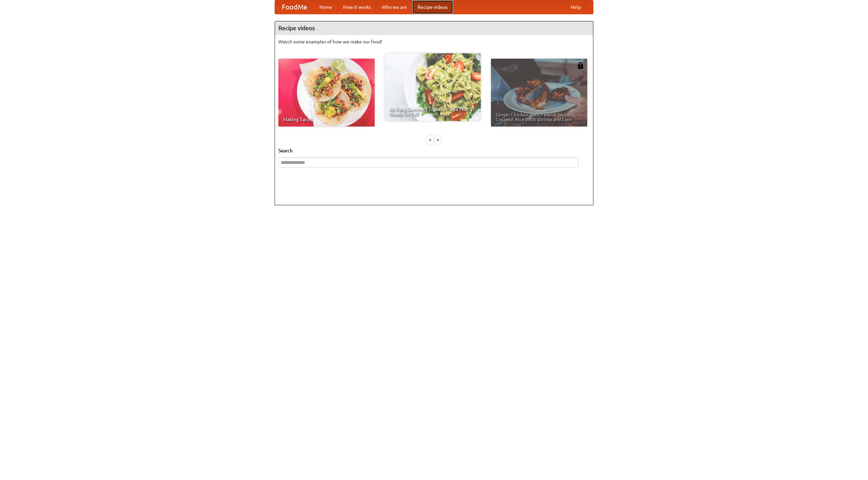 The height and width of the screenshot is (480, 868). I want to click on a: Recipe videos, so click(432, 7).